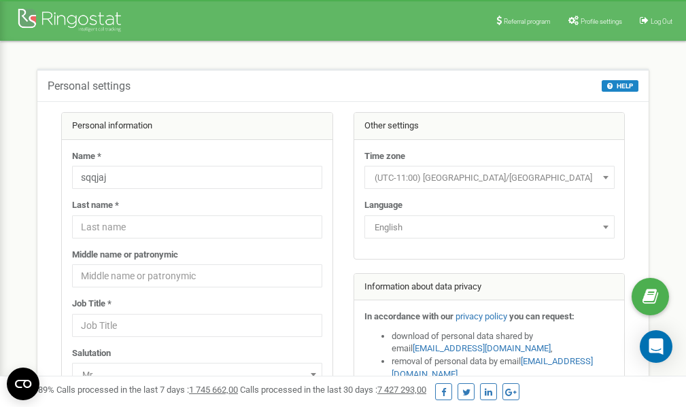 The height and width of the screenshot is (407, 686). Describe the element at coordinates (490, 127) in the screenshot. I see `div: Other settings` at that location.